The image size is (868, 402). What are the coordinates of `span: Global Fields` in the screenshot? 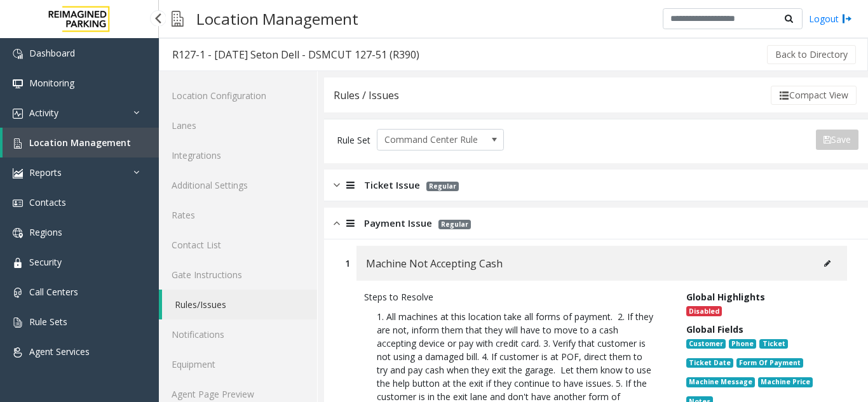 It's located at (715, 329).